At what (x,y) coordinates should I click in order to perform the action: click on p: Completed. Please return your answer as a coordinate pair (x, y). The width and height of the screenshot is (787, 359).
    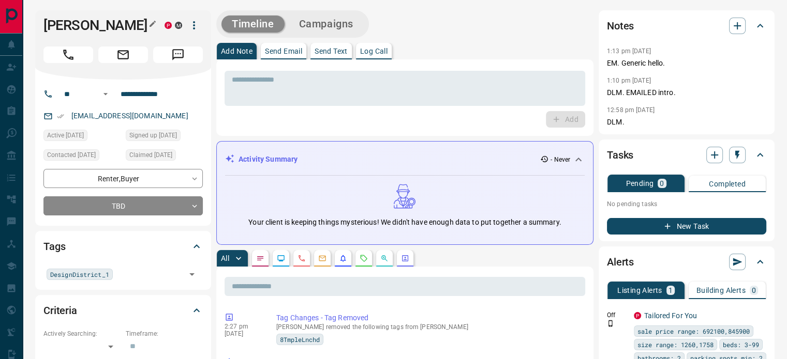
    Looking at the image, I should click on (727, 184).